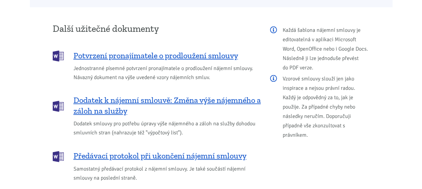 This screenshot has width=422, height=189. What do you see at coordinates (320, 49) in the screenshot?
I see `p: Každá šablona nájemní smlouvy je editovatelná v aplikaci Microsoft Word, OpenOffice nebo i Google...` at bounding box center [320, 49].